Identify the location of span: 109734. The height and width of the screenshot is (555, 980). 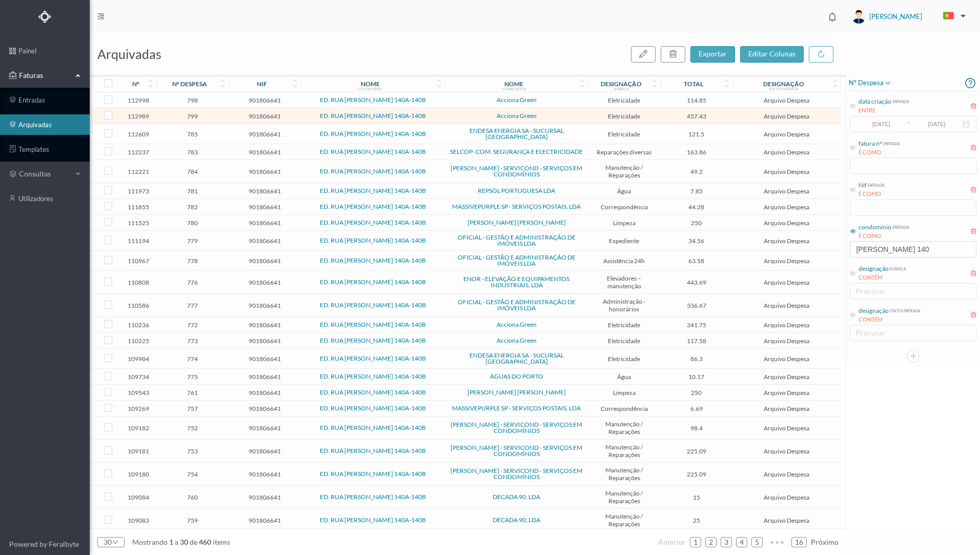
(139, 377).